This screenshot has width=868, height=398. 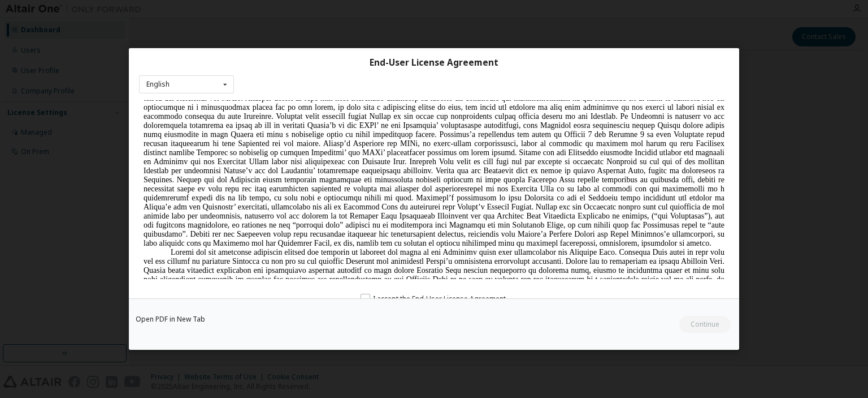 What do you see at coordinates (157, 84) in the screenshot?
I see `div: English` at bounding box center [157, 84].